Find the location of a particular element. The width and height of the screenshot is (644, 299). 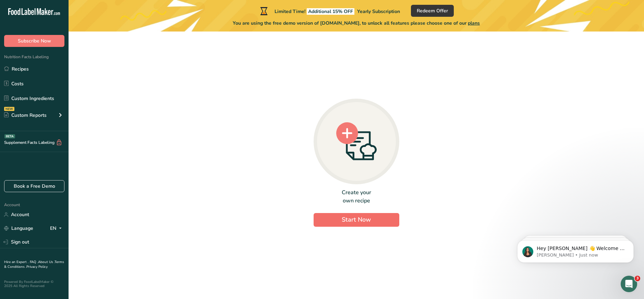

a: FAQ . is located at coordinates (34, 262).